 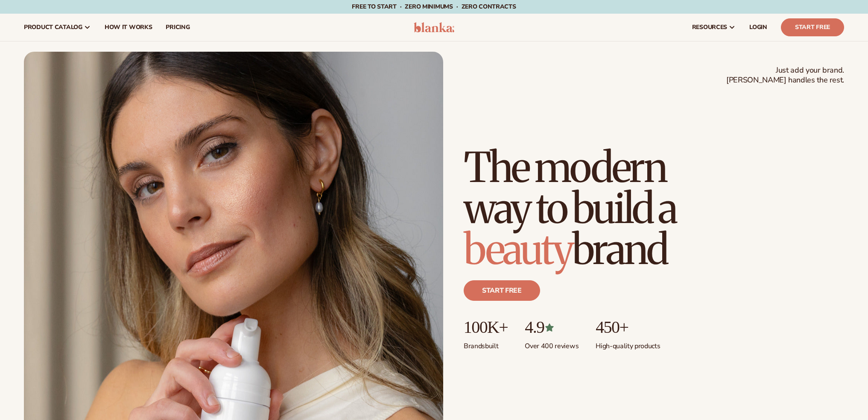 What do you see at coordinates (627, 327) in the screenshot?
I see `p: 450+` at bounding box center [627, 327].